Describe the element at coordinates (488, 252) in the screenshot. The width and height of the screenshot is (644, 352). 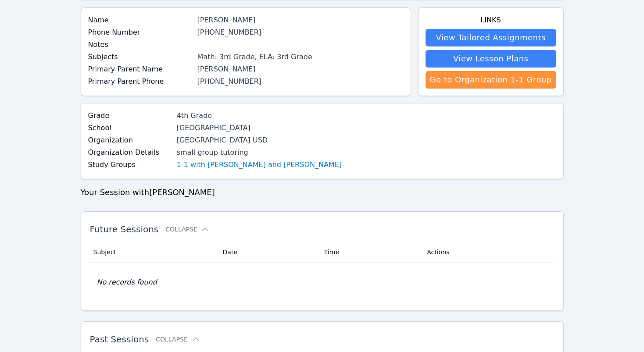
I see `th: Actions` at that location.